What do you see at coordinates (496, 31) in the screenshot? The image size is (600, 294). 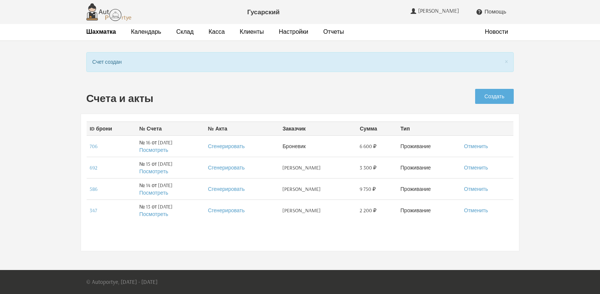 I see `a: Новости` at bounding box center [496, 31].